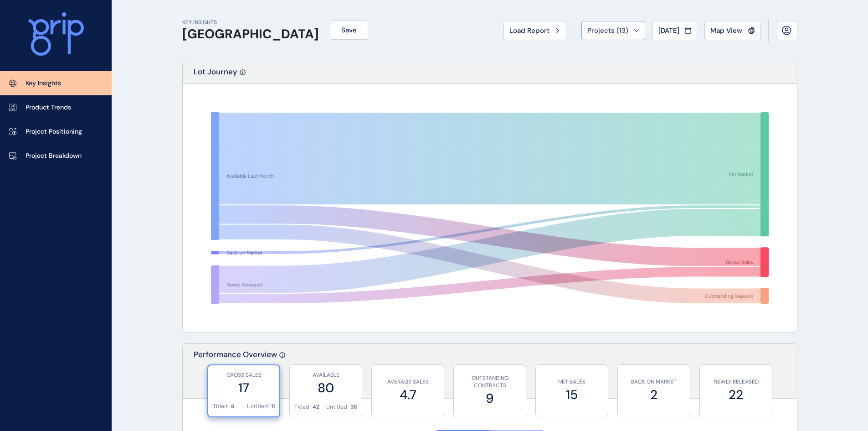 The height and width of the screenshot is (431, 868). I want to click on label: 4.7, so click(408, 394).